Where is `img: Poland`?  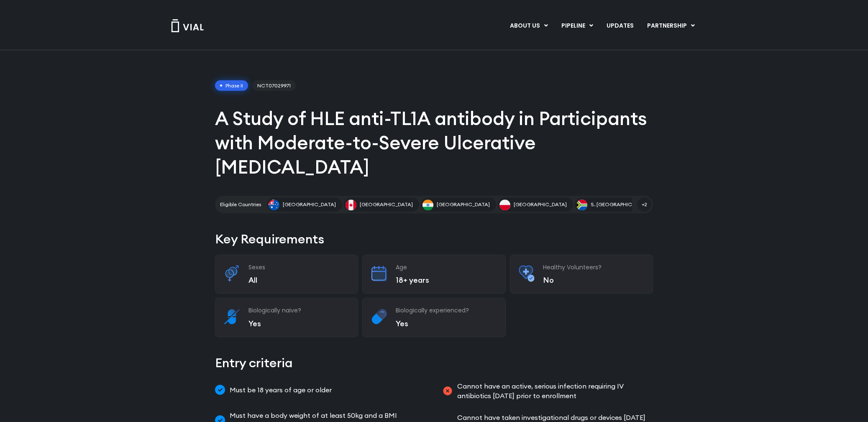
img: Poland is located at coordinates (505, 205).